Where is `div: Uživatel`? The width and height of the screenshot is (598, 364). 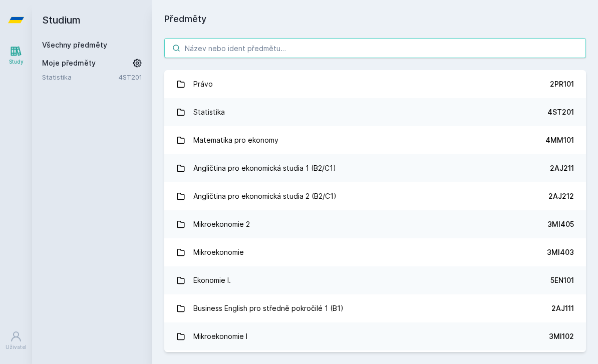
div: Uživatel is located at coordinates (16, 347).